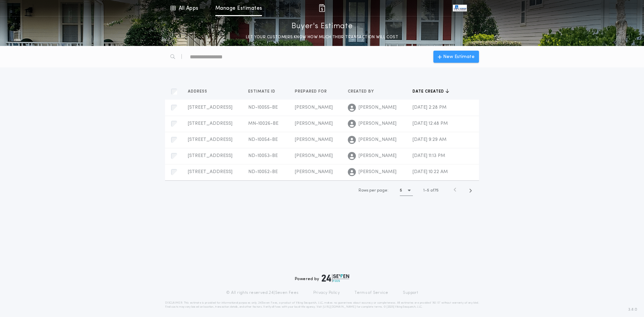 The width and height of the screenshot is (644, 317). Describe the element at coordinates (263, 107) in the screenshot. I see `span: ND-10055-BE` at that location.